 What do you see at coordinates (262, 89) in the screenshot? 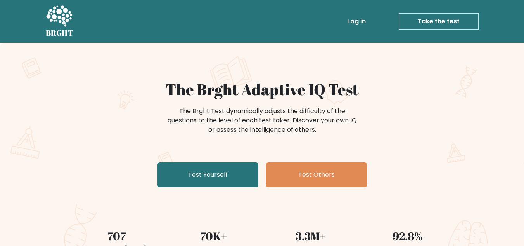
I see `h1: The Brght Adaptive IQ Test` at bounding box center [262, 89].